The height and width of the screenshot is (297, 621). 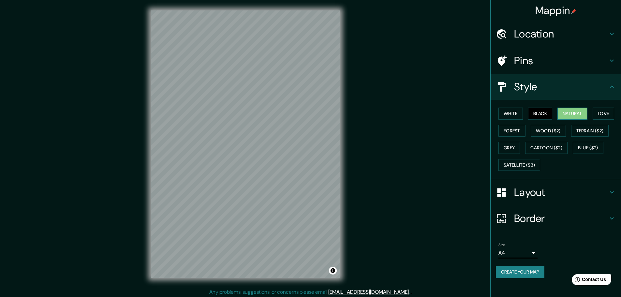 What do you see at coordinates (574, 11) in the screenshot?
I see `img: pin-icon.png` at bounding box center [574, 11].